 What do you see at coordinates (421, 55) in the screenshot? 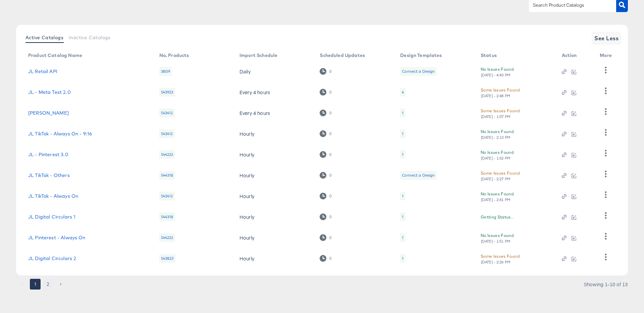
I see `div: Design Templates` at bounding box center [421, 55].